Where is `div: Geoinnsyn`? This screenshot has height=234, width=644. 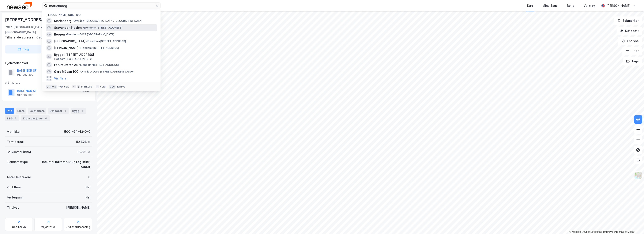 div: Geoinnsyn is located at coordinates (19, 227).